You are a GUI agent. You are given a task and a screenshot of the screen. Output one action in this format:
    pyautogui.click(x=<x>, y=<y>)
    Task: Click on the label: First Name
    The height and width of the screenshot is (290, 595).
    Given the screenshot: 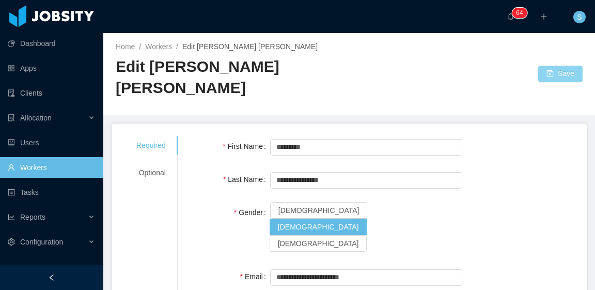 What is the action you would take?
    pyautogui.click(x=247, y=146)
    